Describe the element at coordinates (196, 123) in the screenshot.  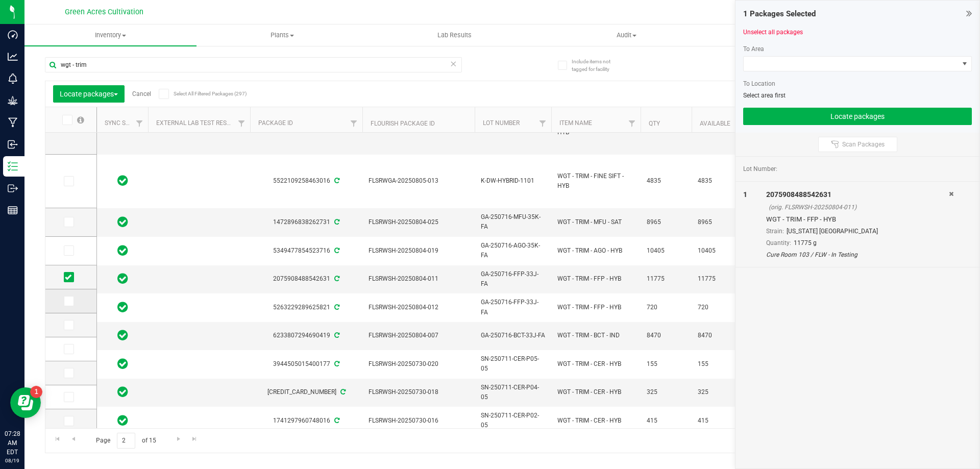
I see `a: External Lab Test Result` at that location.